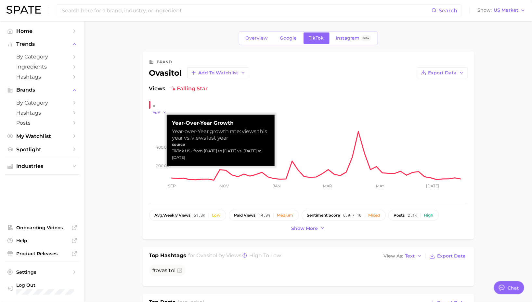 Image resolution: width=532 pixels, height=302 pixels. I want to click on a: Posts, so click(42, 123).